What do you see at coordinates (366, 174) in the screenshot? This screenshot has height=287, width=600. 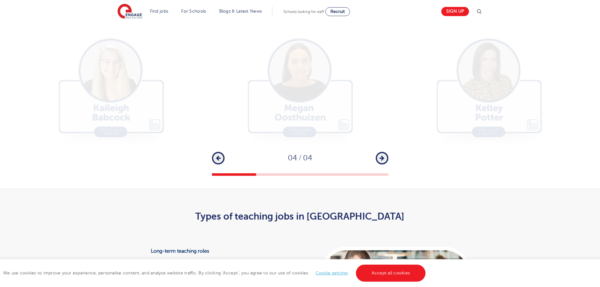 I see `button: 4 of 4` at bounding box center [366, 174].